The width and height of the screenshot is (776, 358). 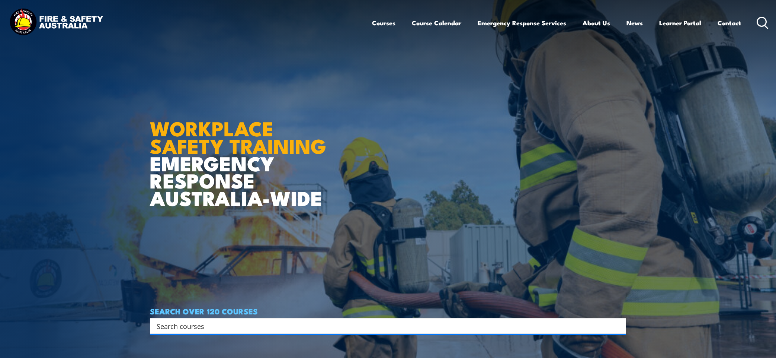 I want to click on strong: WORKPLACE SAFETY TRAINING, so click(x=238, y=136).